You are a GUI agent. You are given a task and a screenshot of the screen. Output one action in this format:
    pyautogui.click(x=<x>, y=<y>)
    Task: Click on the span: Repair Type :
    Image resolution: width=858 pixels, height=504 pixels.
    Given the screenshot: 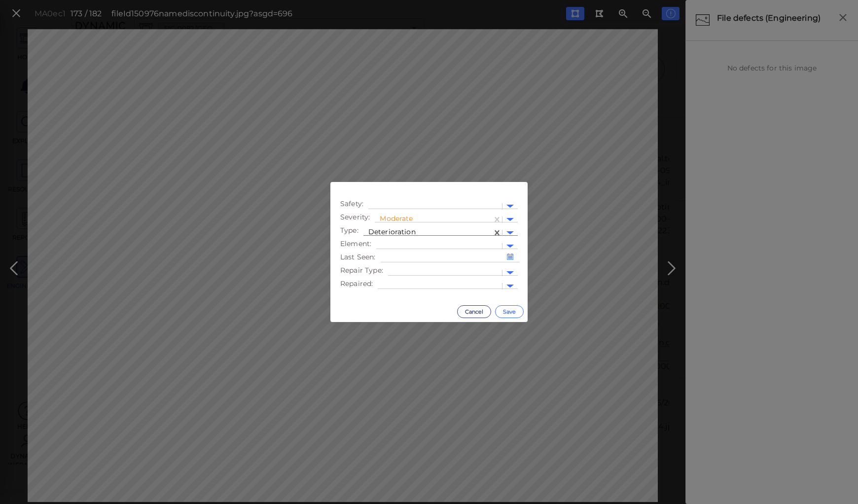 What is the action you would take?
    pyautogui.click(x=361, y=270)
    